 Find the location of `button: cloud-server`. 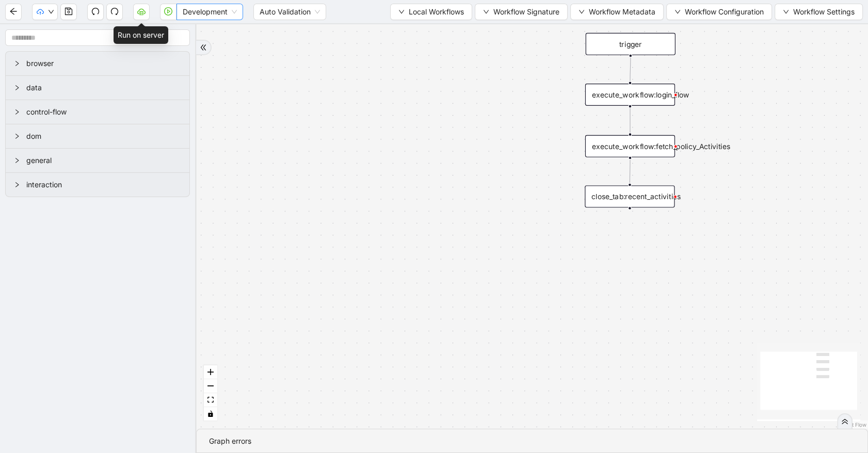

button: cloud-server is located at coordinates (141, 12).